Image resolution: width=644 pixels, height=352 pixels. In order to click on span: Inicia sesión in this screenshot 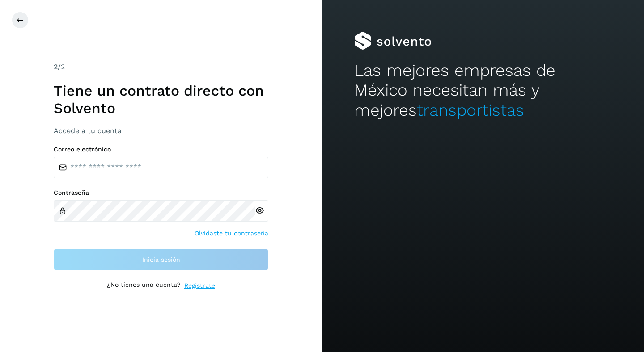, I will do `click(161, 260)`.